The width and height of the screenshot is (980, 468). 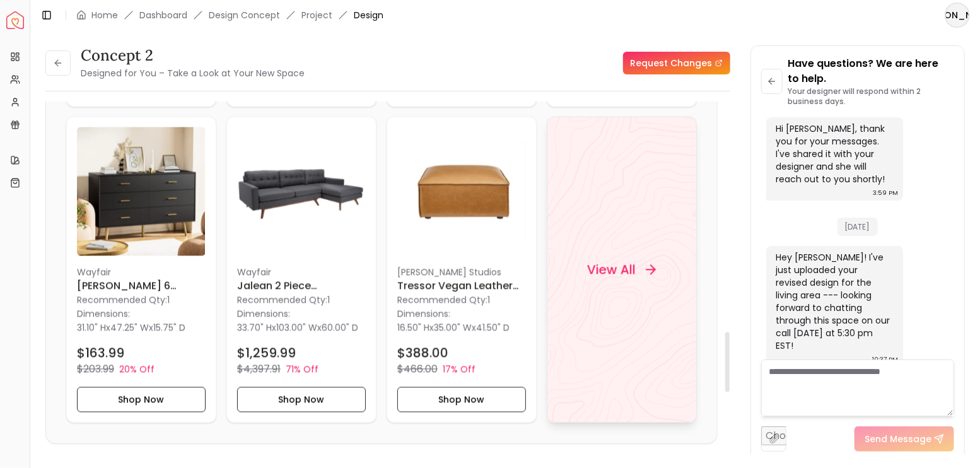 I want to click on p: Your designer will respond within 2 business days., so click(x=870, y=96).